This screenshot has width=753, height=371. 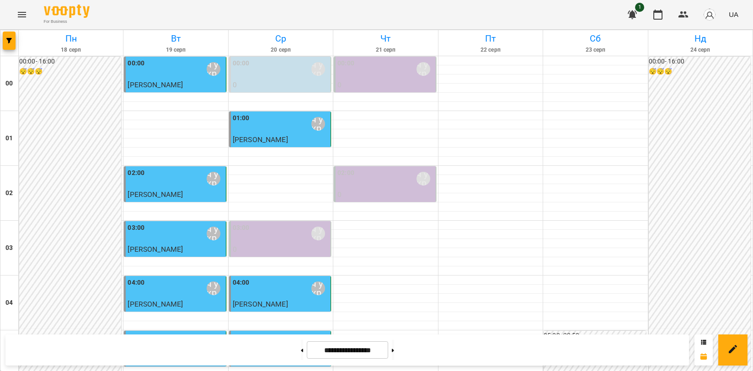 I want to click on h6: 21 серп, so click(x=386, y=50).